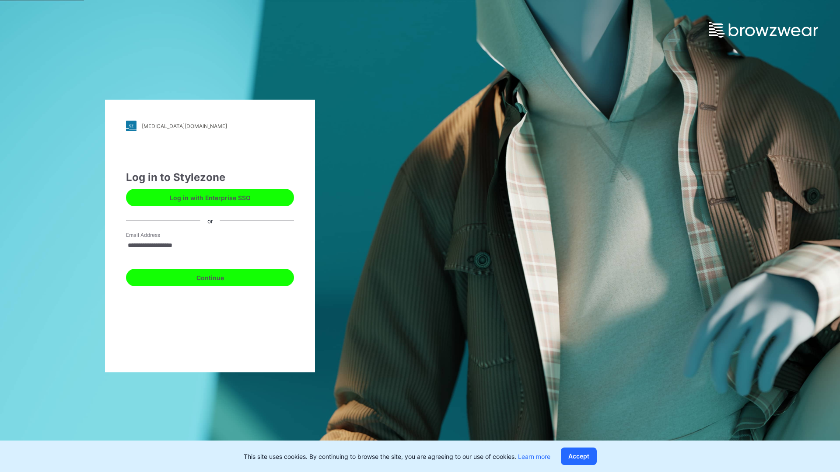 The height and width of the screenshot is (472, 840). I want to click on label: Email Address, so click(157, 235).